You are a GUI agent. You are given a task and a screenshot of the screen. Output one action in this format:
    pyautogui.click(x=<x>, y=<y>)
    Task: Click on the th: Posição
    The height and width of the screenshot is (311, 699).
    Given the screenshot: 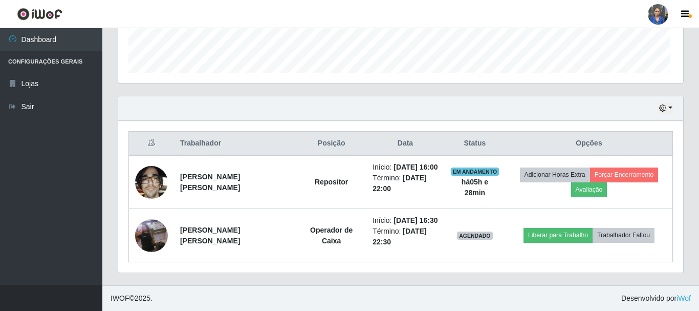 What is the action you would take?
    pyautogui.click(x=331, y=143)
    